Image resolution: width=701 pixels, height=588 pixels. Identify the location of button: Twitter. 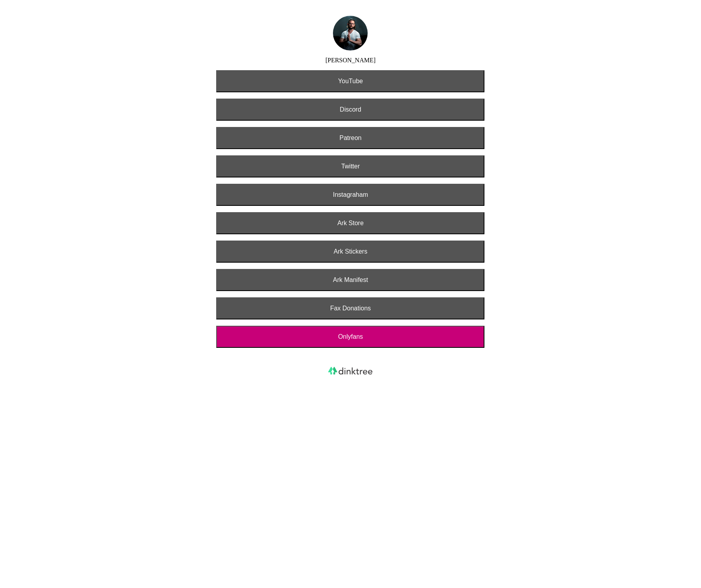
(350, 166).